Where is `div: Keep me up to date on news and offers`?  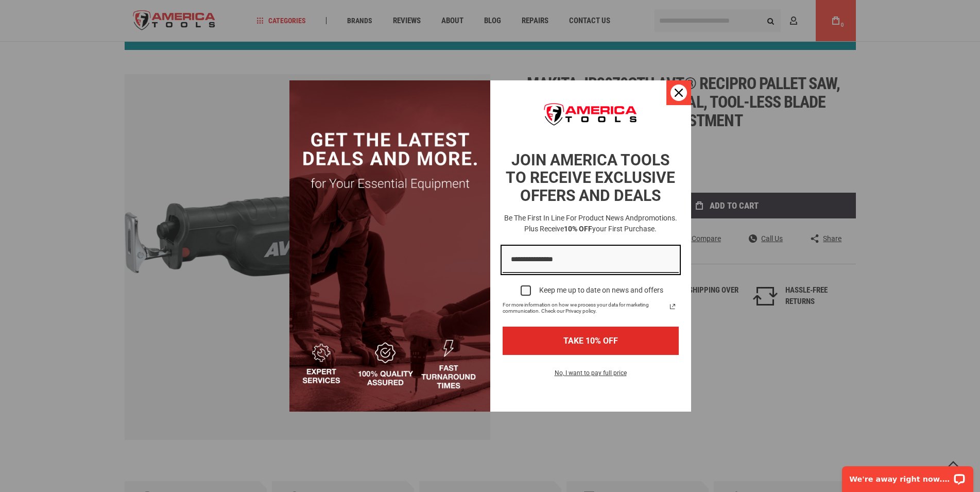
div: Keep me up to date on news and offers is located at coordinates (601, 290).